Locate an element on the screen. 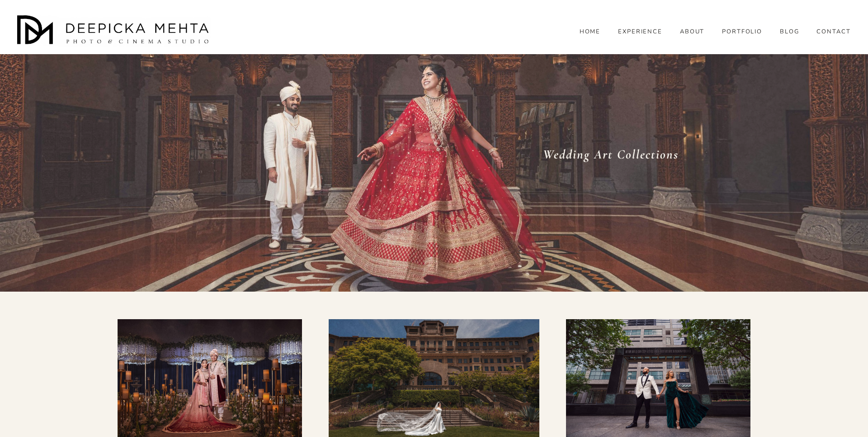 The height and width of the screenshot is (437, 868). a: CONTACT is located at coordinates (833, 32).